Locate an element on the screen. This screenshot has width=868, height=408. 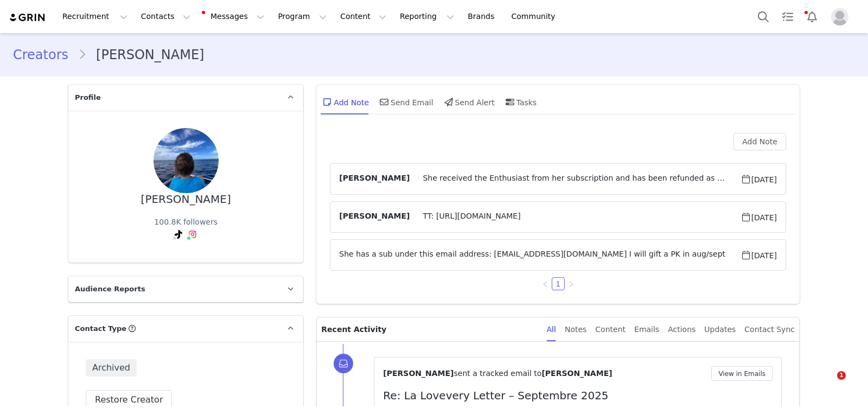
div: Tasks is located at coordinates (520, 102).